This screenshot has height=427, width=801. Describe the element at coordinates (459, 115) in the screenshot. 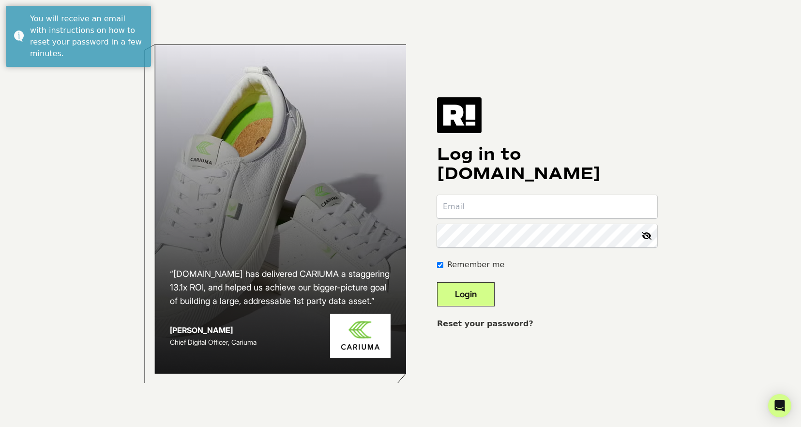

I see `img: Retention.com` at that location.